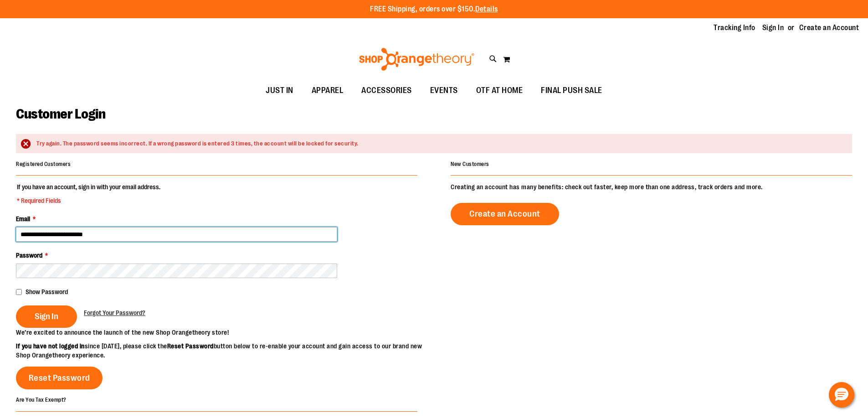  Describe the element at coordinates (88, 201) in the screenshot. I see `span: * Required Fields` at that location.